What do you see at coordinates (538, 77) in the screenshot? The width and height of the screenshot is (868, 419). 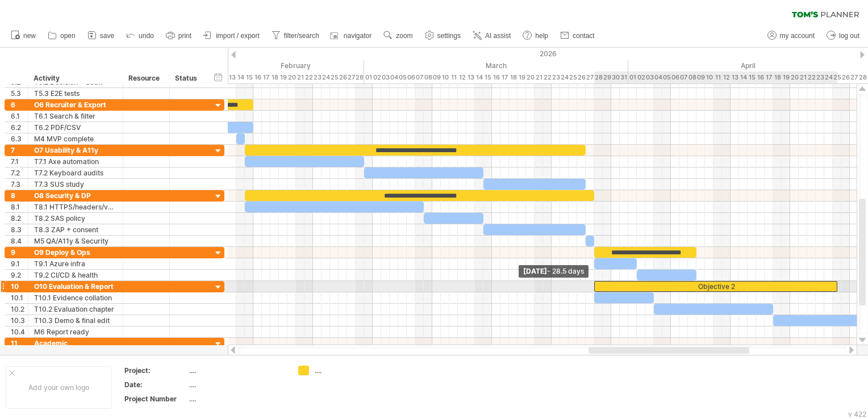 I see `div: Saturday, 21 March 2026` at bounding box center [538, 77].